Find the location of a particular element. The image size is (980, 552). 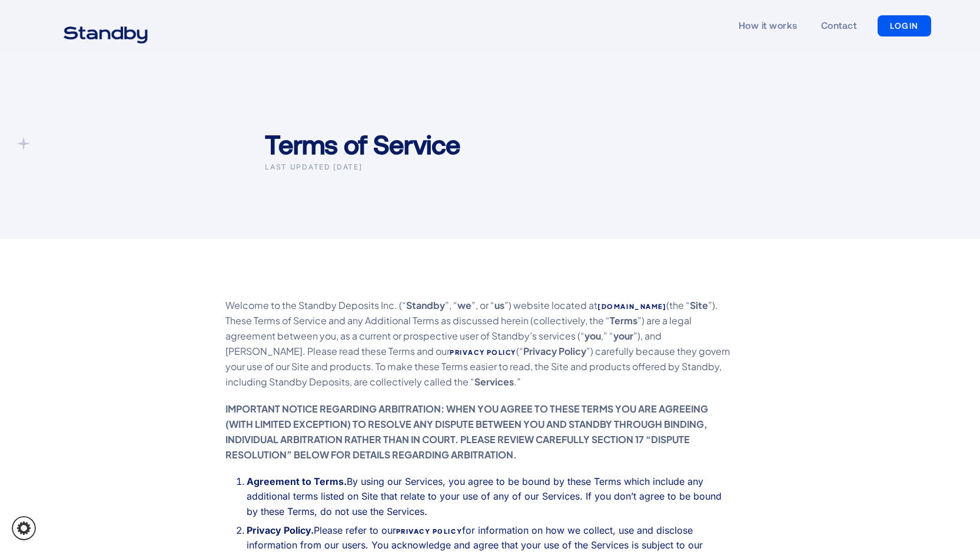

h1: Terms of Service is located at coordinates (363, 144).